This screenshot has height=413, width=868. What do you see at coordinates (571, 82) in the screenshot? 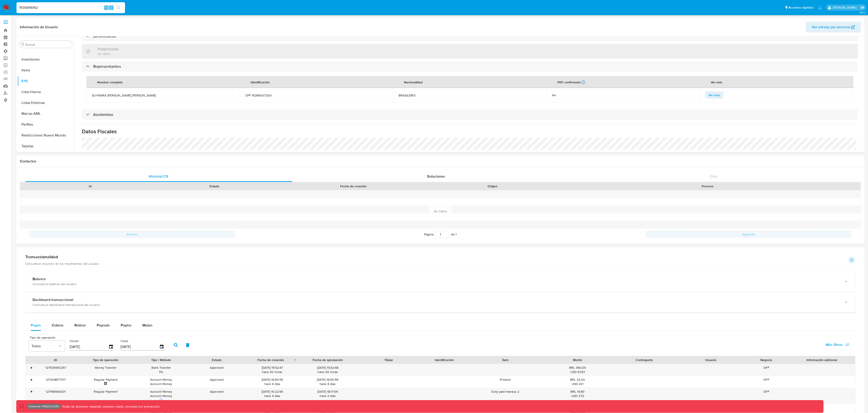
I see `div: PEP confirmado` at bounding box center [571, 82].